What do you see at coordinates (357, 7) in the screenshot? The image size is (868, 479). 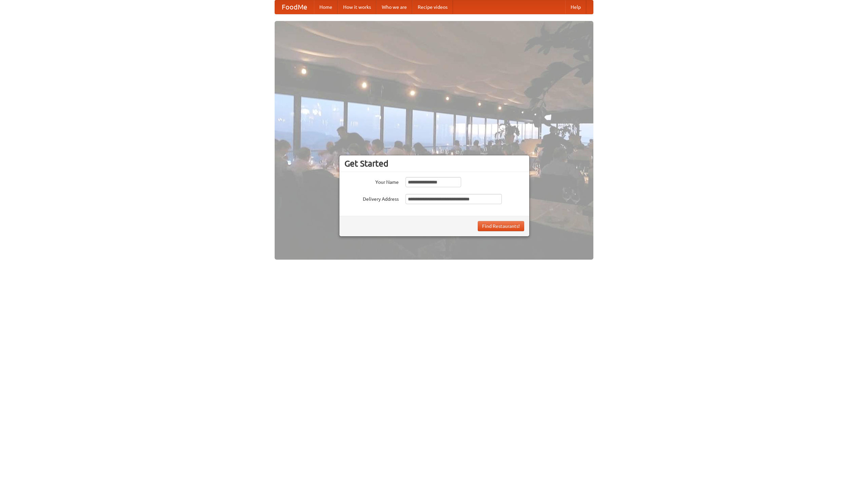 I see `a: How it works` at bounding box center [357, 7].